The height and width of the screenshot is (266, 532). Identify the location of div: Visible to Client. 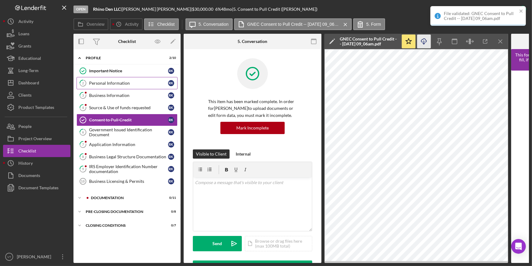
(211, 154).